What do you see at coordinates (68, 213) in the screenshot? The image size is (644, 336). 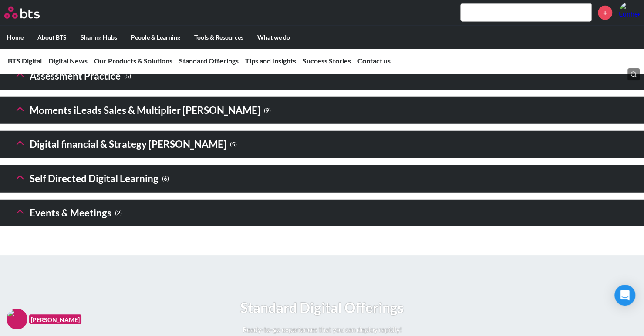 I see `h3: Events & Meetings` at bounding box center [68, 213].